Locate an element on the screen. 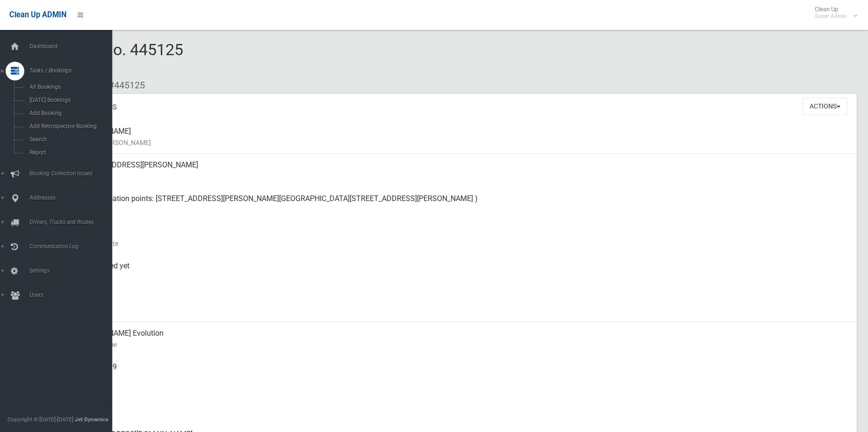 This screenshot has width=868, height=432. span: Clean Up ADMIN is located at coordinates (38, 15).